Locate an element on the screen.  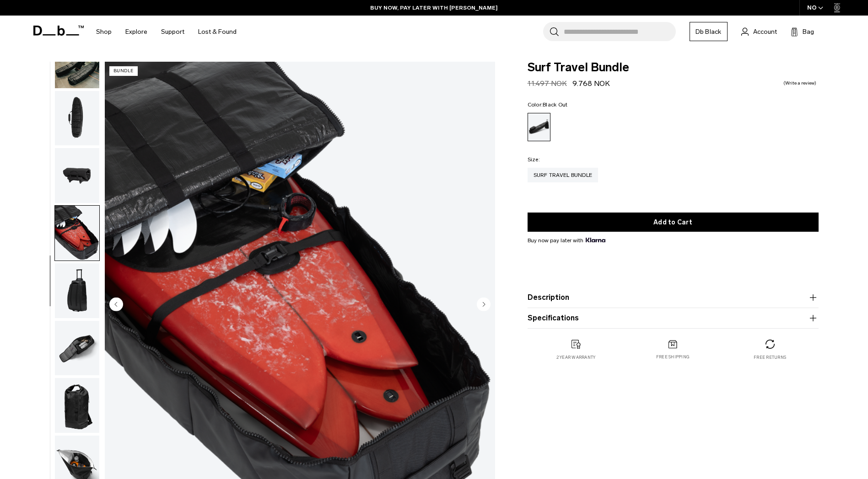
a: Account is located at coordinates (759, 31).